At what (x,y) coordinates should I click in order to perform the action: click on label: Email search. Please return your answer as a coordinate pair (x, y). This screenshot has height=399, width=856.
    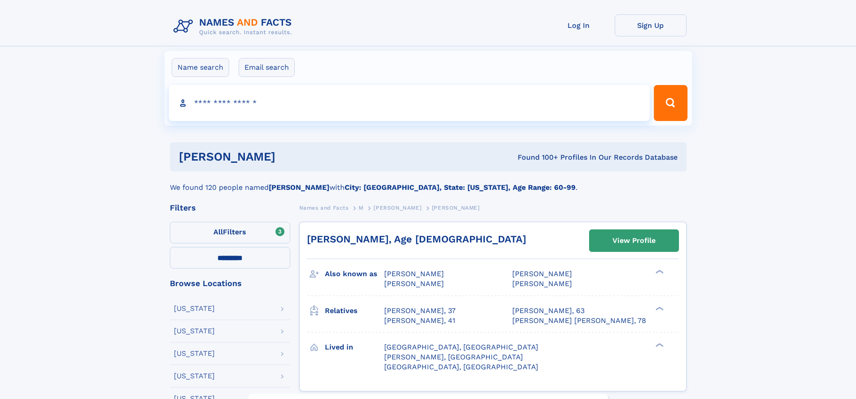
    Looking at the image, I should click on (266, 67).